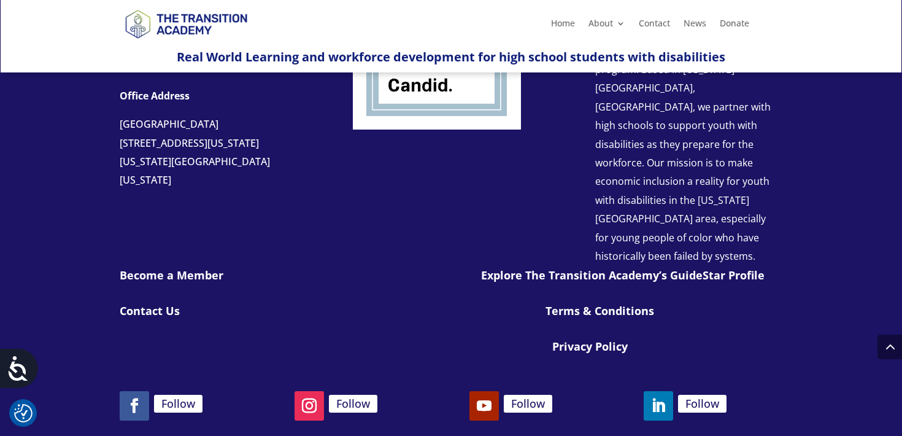 The height and width of the screenshot is (436, 902). What do you see at coordinates (150, 311) in the screenshot?
I see `a: Contact Us` at bounding box center [150, 311].